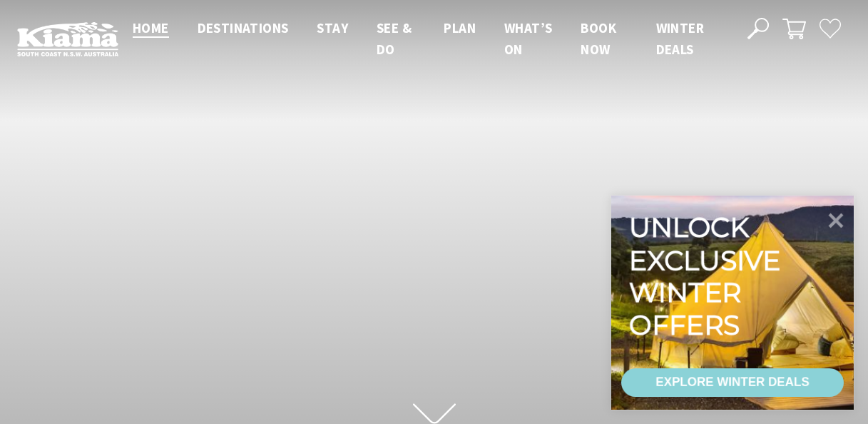 The height and width of the screenshot is (424, 868). I want to click on span: Stay, so click(332, 28).